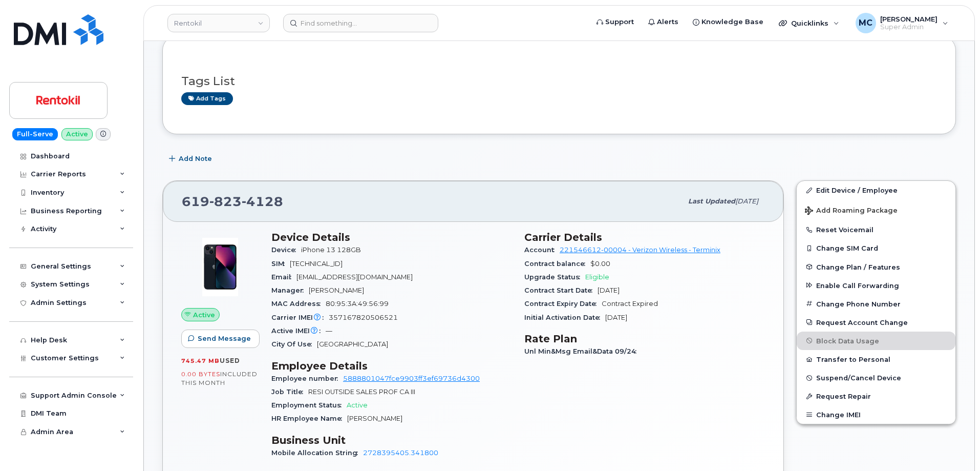 The height and width of the screenshot is (471, 980). What do you see at coordinates (561, 290) in the screenshot?
I see `span: Contract Start Date` at bounding box center [561, 290].